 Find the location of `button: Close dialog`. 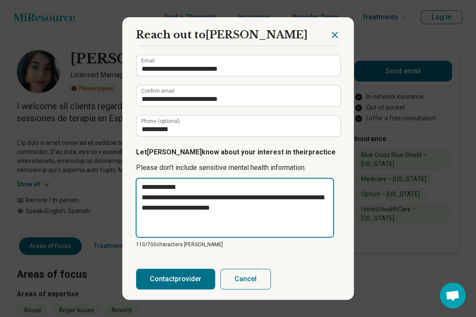

button: Close dialog is located at coordinates (335, 35).